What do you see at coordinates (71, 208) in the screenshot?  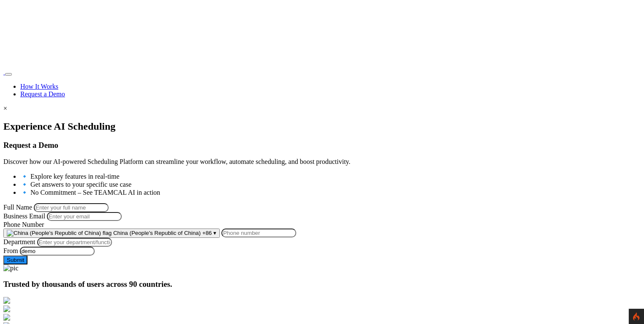 I see `input: Name must only contain letters and spaces` at bounding box center [71, 208].